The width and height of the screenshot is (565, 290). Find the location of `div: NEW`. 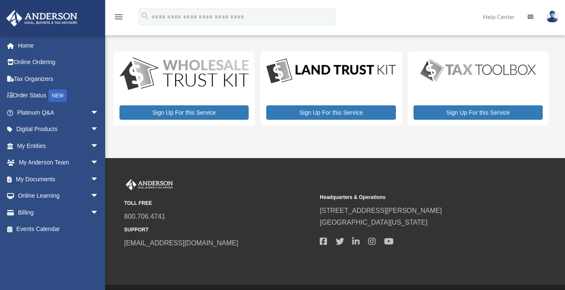

div: NEW is located at coordinates (58, 96).